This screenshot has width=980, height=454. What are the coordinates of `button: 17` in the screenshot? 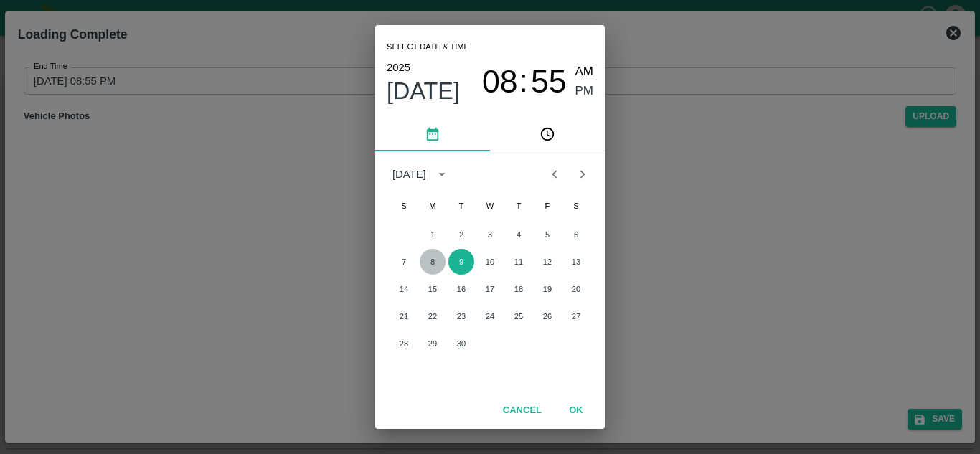 It's located at (490, 289).